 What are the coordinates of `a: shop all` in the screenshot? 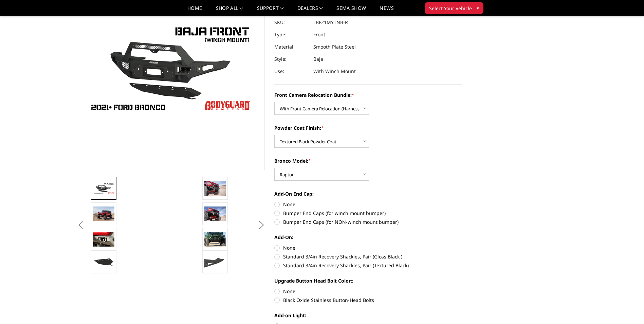 It's located at (230, 10).